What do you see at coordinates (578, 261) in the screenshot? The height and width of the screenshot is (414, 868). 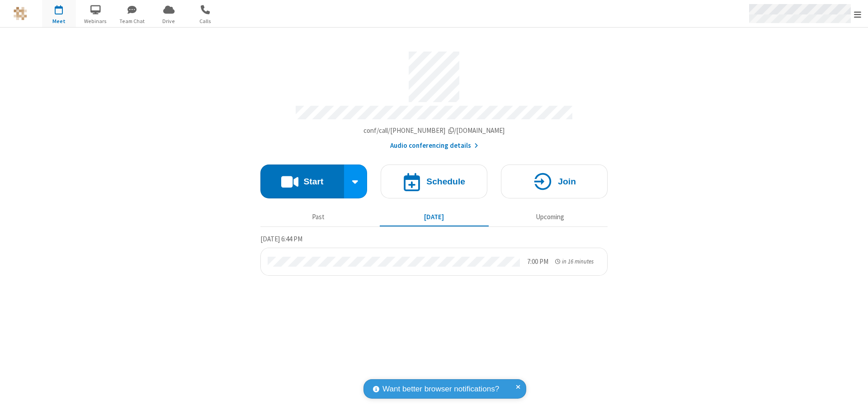 I see `span: in 16 minutes` at bounding box center [578, 261].